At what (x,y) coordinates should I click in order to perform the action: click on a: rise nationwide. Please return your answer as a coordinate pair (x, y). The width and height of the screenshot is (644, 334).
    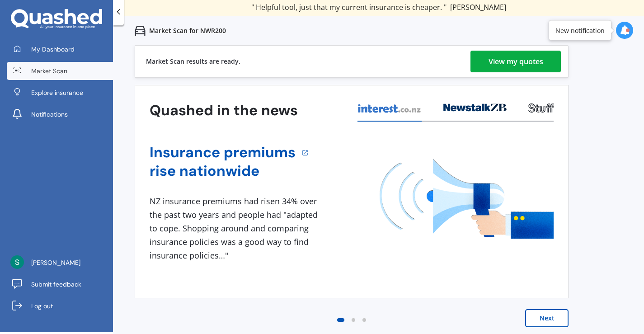
    Looking at the image, I should click on (222, 171).